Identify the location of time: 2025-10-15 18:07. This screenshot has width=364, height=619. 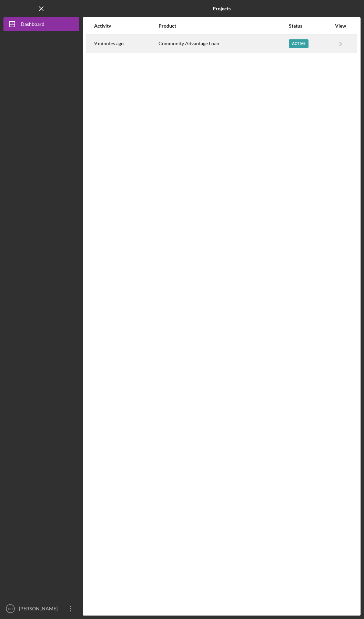
(109, 44).